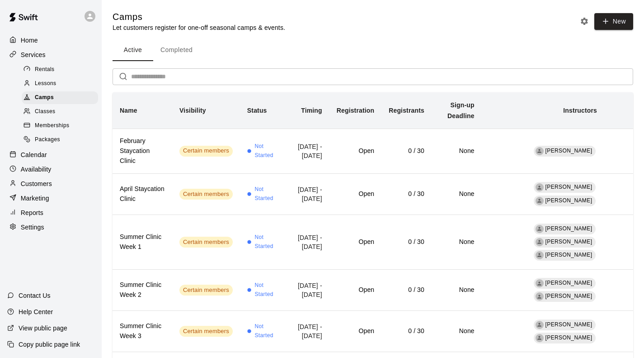  What do you see at coordinates (51, 227) in the screenshot?
I see `a: Settings` at bounding box center [51, 227].